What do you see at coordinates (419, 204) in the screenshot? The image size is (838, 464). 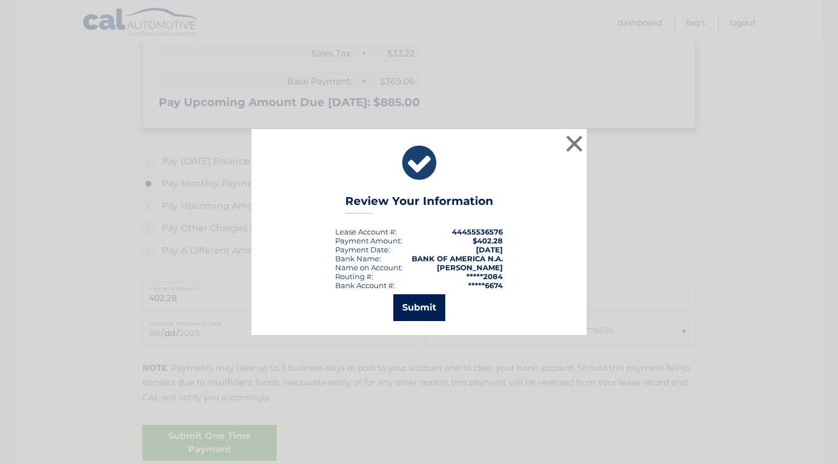 I see `h3: Review Your Information` at bounding box center [419, 204].